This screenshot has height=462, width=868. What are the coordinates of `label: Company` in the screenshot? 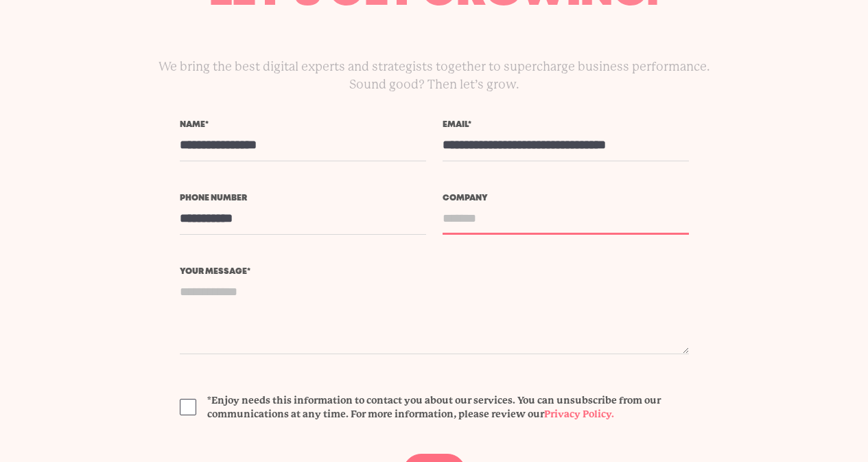 It's located at (565, 198).